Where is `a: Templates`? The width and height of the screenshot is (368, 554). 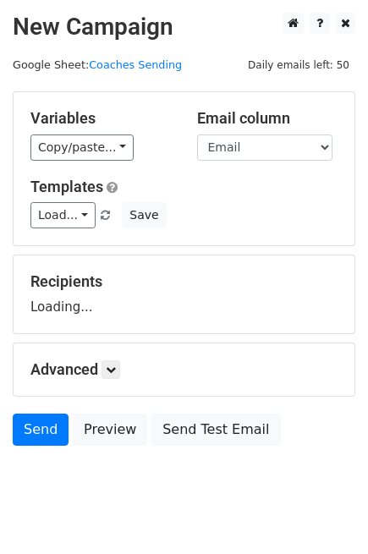 a: Templates is located at coordinates (67, 186).